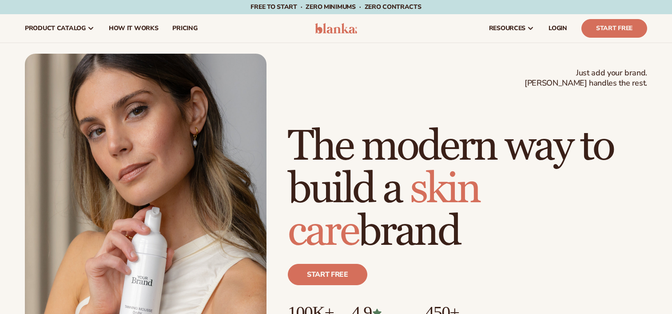  Describe the element at coordinates (336, 28) in the screenshot. I see `img: logo` at that location.